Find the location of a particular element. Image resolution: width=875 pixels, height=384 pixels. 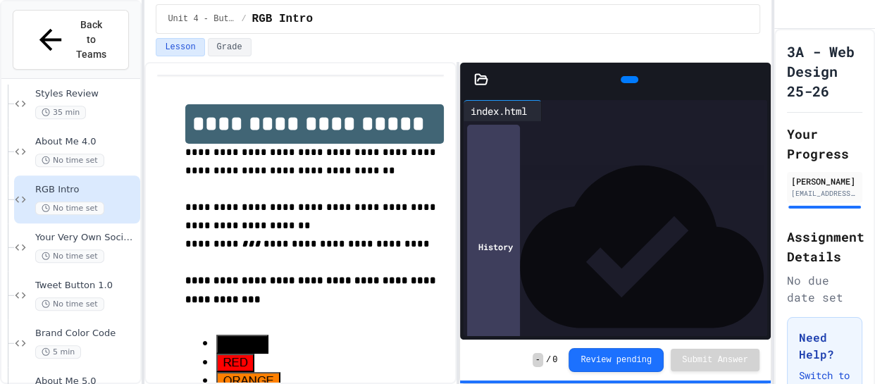

button: Submit Answer is located at coordinates (715, 360).